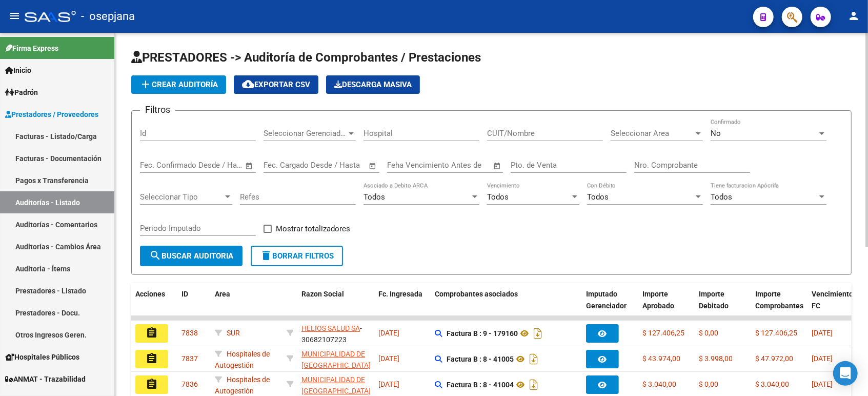  I want to click on span: Seleccionar Area, so click(652, 133).